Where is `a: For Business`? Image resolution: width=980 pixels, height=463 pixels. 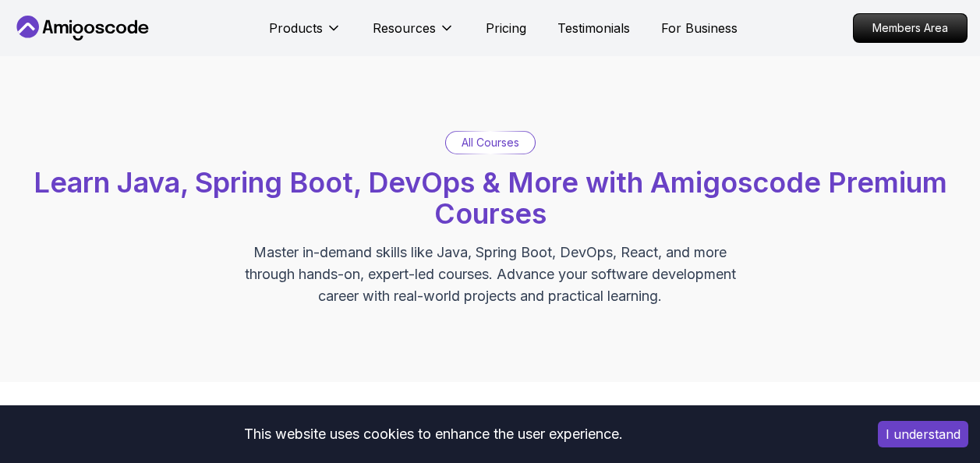
a: For Business is located at coordinates (699, 28).